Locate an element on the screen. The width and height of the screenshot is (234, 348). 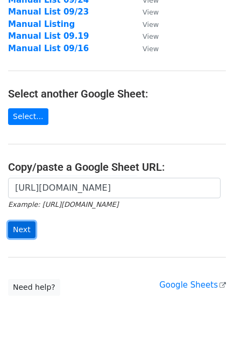
strong: Manual List 09/23 is located at coordinates (48, 12).